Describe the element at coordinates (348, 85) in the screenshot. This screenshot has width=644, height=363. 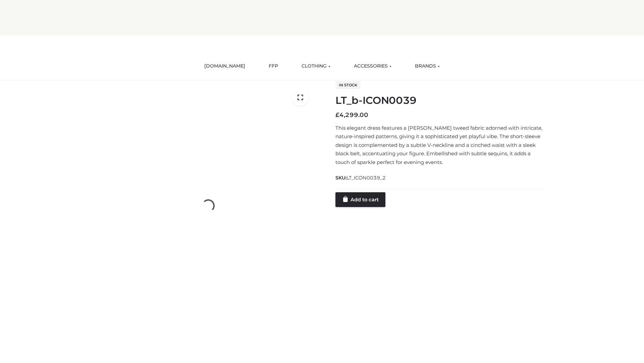
I see `span: In stock` at that location.